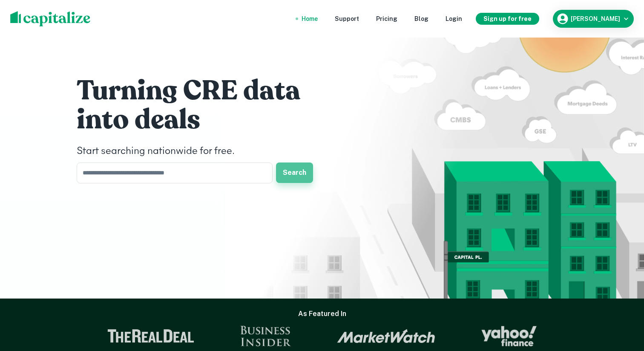  I want to click on a: Pricing, so click(387, 19).